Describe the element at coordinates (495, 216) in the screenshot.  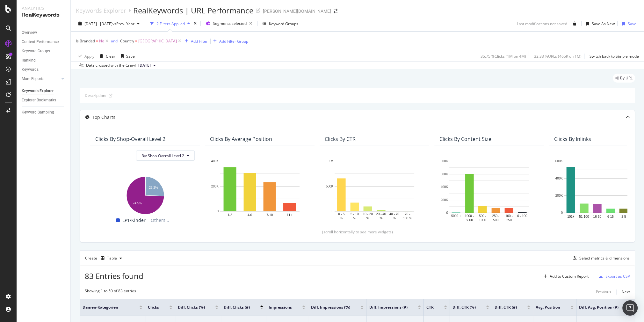
I see `text: 250 -` at that location.